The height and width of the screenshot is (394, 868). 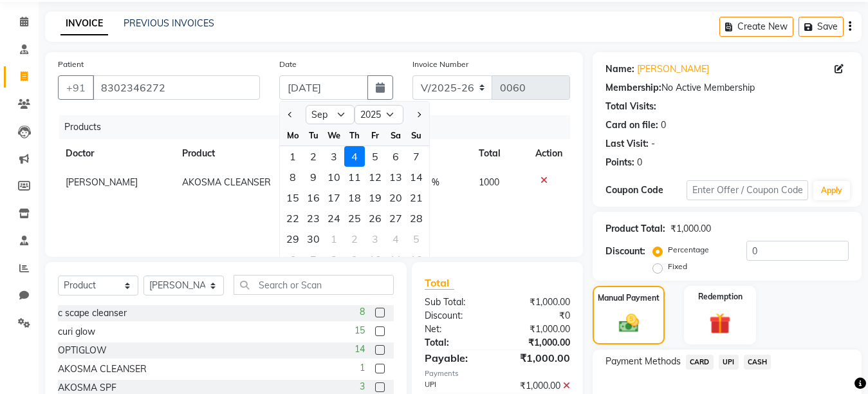 I want to click on label: Manual Payment, so click(x=629, y=298).